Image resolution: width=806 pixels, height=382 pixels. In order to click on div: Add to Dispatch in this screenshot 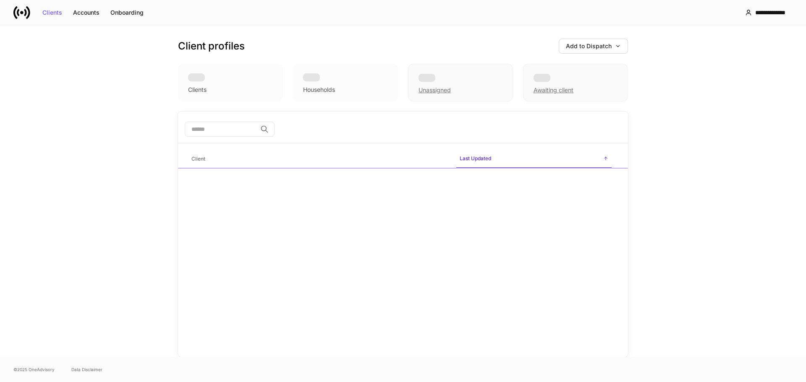, I will do `click(593, 46)`.